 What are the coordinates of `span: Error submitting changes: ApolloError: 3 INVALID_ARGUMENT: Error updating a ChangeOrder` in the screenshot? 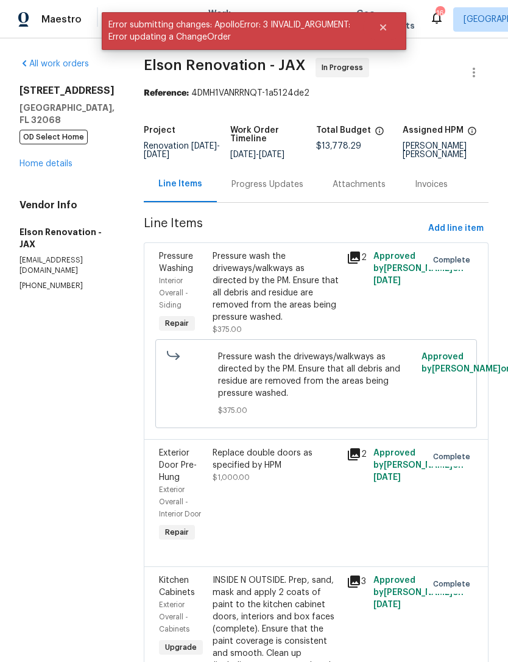 It's located at (232, 31).